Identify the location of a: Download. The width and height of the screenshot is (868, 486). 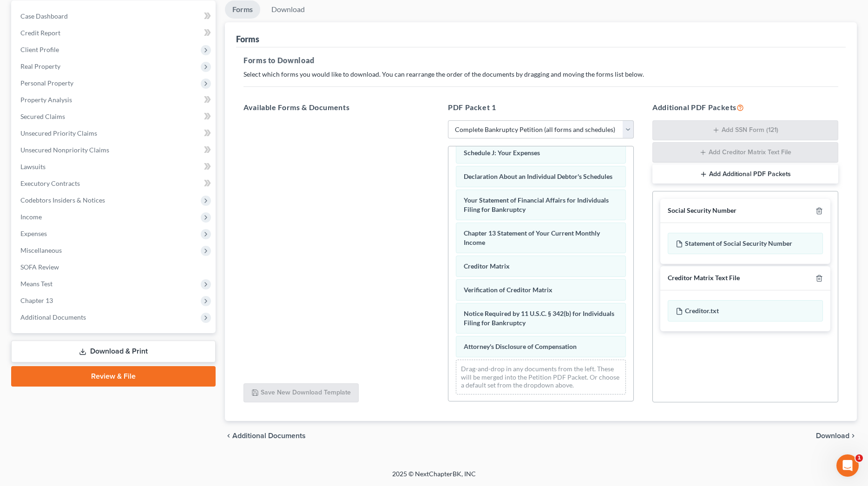
(288, 9).